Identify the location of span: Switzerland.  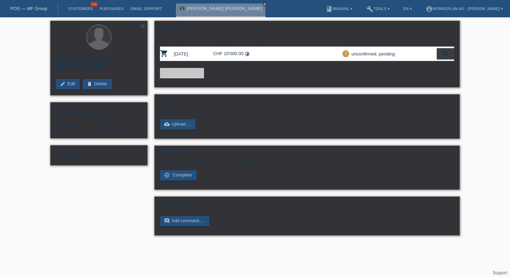
(59, 130).